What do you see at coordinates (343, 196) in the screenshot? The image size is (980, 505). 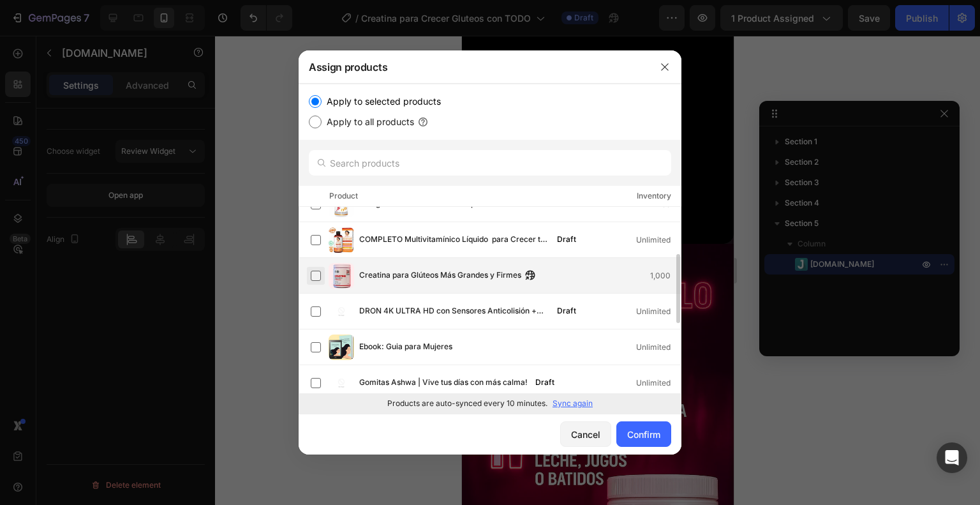 I see `div: Product` at bounding box center [343, 196].